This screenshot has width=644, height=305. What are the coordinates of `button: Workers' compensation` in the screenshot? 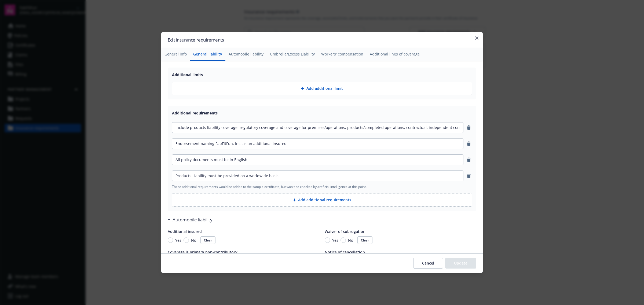 It's located at (342, 55).